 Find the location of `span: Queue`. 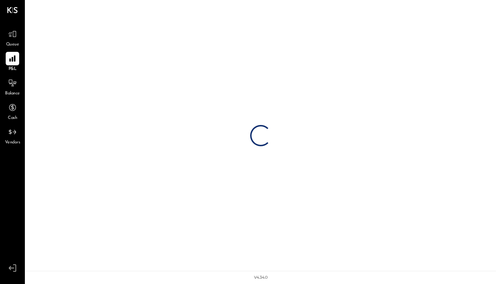

span: Queue is located at coordinates (12, 45).